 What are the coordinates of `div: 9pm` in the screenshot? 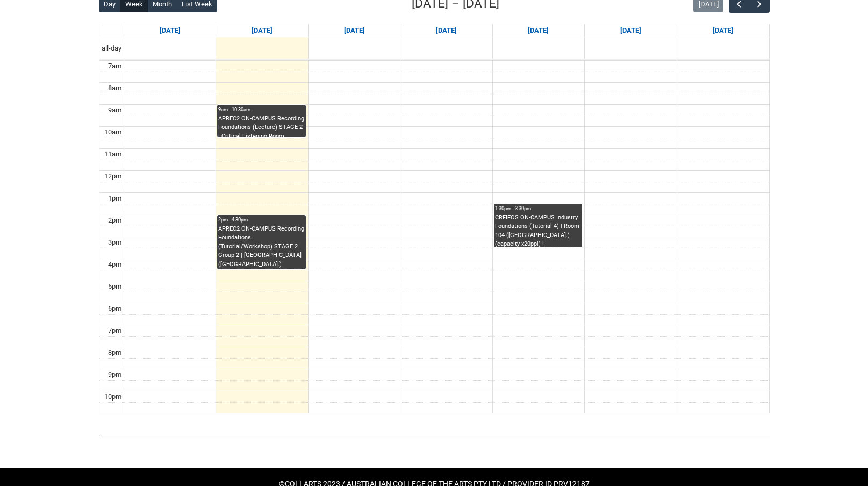 It's located at (114, 375).